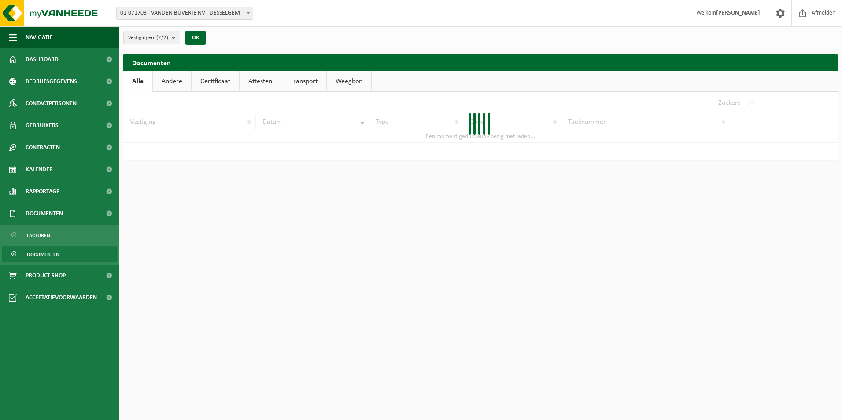  What do you see at coordinates (215, 81) in the screenshot?
I see `a: Certificaat` at bounding box center [215, 81].